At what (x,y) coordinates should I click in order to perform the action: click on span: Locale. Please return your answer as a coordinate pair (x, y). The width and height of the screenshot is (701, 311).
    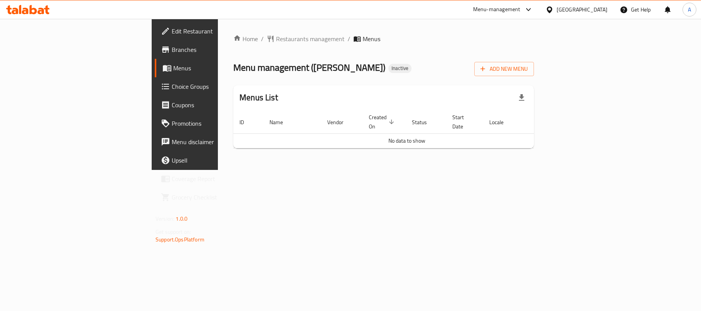
    Looking at the image, I should click on (501, 122).